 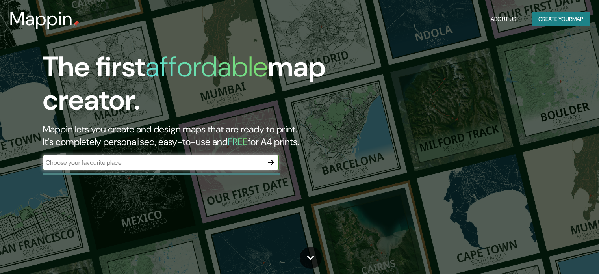 I want to click on img: mappin-pin, so click(x=76, y=24).